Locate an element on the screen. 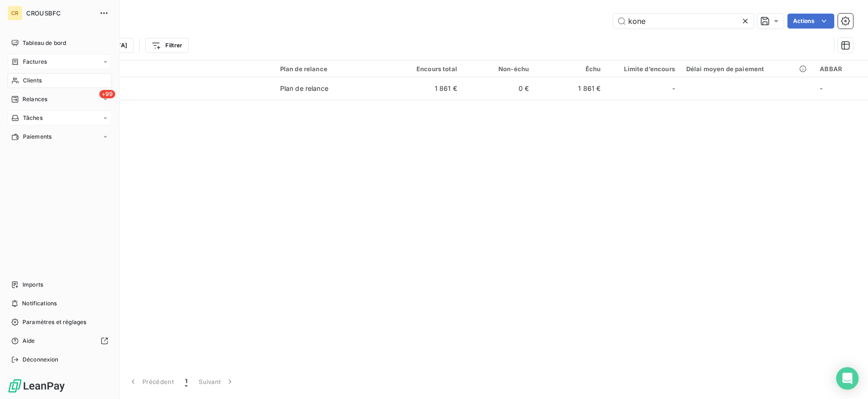  span: Paramètres et réglages is located at coordinates (54, 322).